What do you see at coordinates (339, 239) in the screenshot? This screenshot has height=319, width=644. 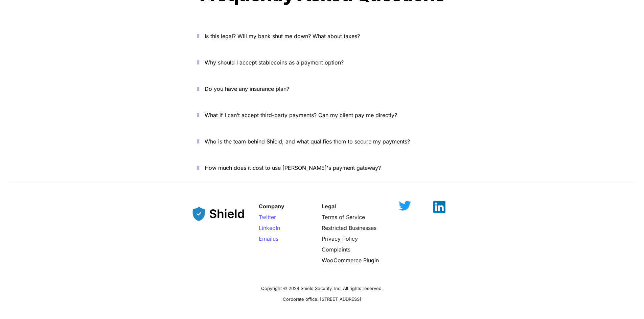 I see `a: Privacy Policy` at bounding box center [339, 239].